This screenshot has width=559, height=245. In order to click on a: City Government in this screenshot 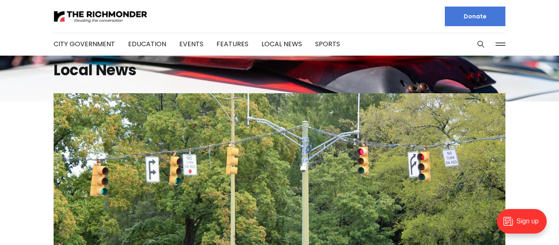, I will do `click(84, 44)`.